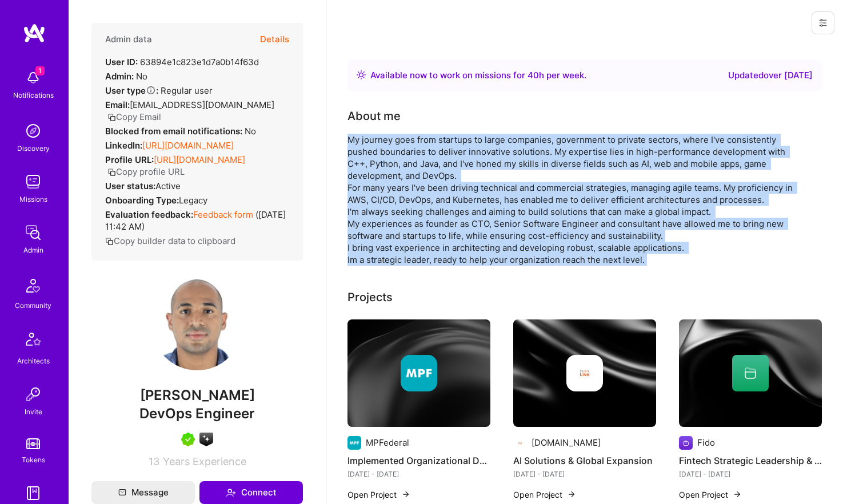  Describe the element at coordinates (130, 186) in the screenshot. I see `strong: User status:` at that location.